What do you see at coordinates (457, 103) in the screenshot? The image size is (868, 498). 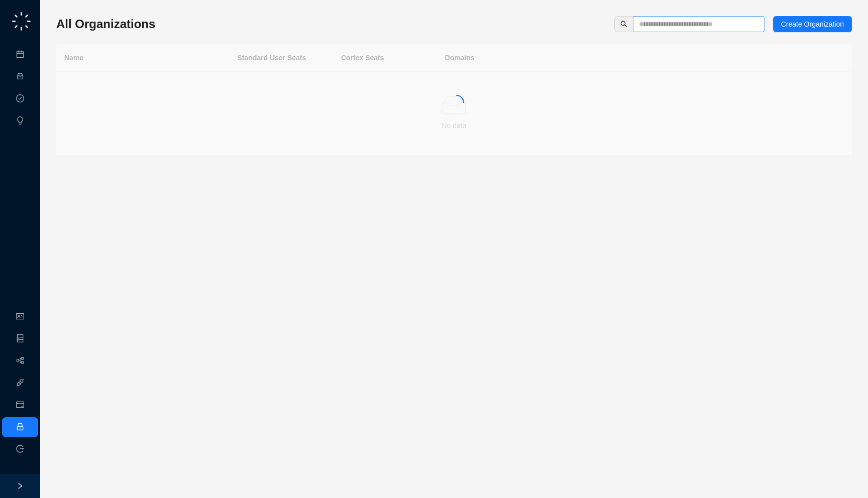 I see `span: loading` at bounding box center [457, 103].